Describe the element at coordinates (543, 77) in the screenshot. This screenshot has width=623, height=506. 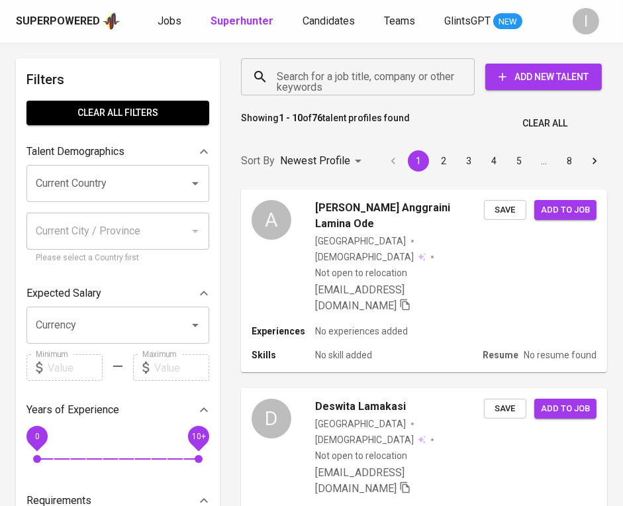
I see `button: Add New Talent` at that location.